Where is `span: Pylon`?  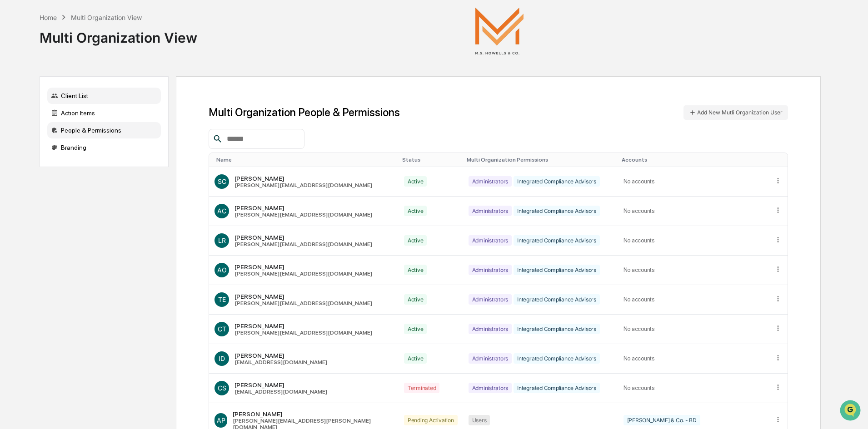 span: Pylon is located at coordinates (100, 157).